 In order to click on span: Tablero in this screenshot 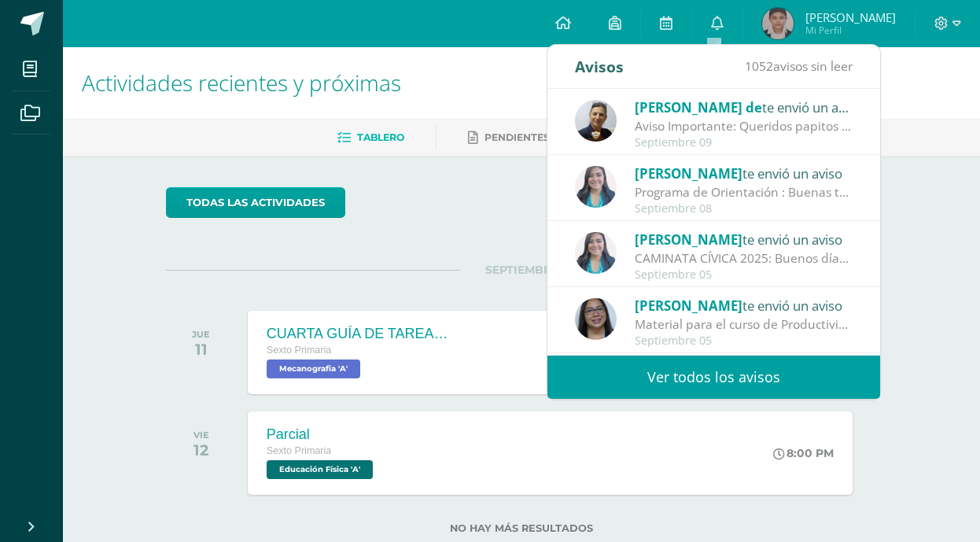, I will do `click(381, 137)`.